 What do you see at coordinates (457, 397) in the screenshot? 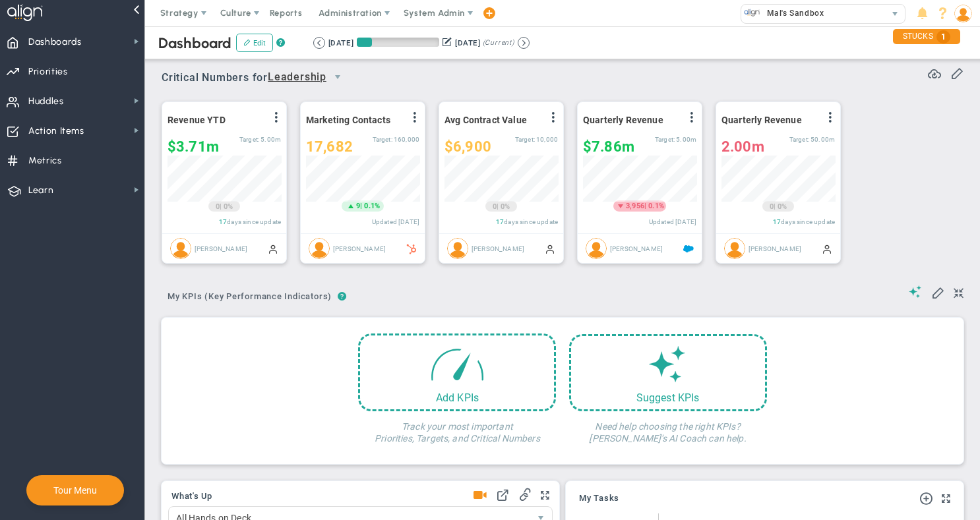
I see `div: Add KPIs` at bounding box center [457, 397].